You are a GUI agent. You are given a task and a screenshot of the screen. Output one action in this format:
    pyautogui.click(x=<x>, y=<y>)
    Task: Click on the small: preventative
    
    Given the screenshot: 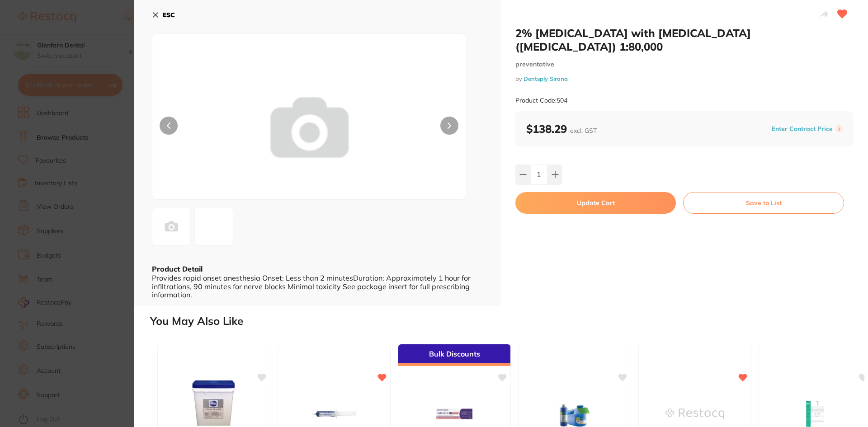 What is the action you would take?
    pyautogui.click(x=685, y=64)
    